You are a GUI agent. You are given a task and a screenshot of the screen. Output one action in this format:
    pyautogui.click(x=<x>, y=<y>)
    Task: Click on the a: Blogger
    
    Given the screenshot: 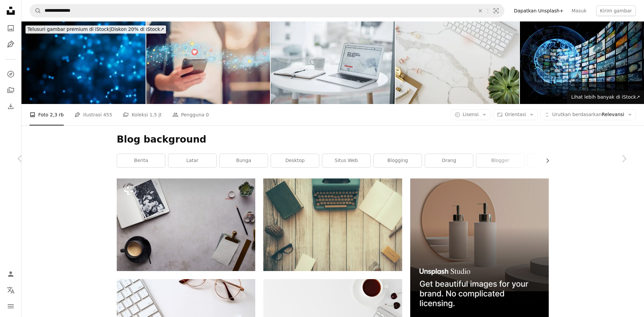 What is the action you would take?
    pyautogui.click(x=500, y=161)
    